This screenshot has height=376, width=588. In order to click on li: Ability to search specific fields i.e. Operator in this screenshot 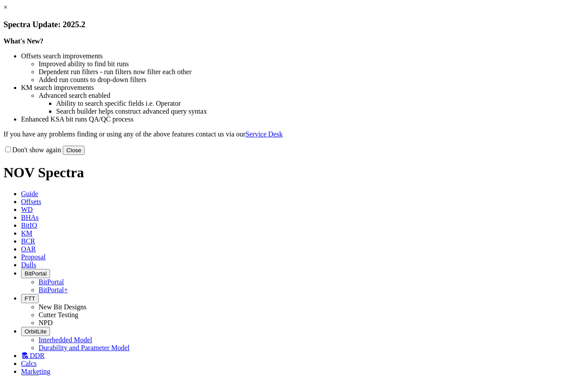, I will do `click(320, 103)`.